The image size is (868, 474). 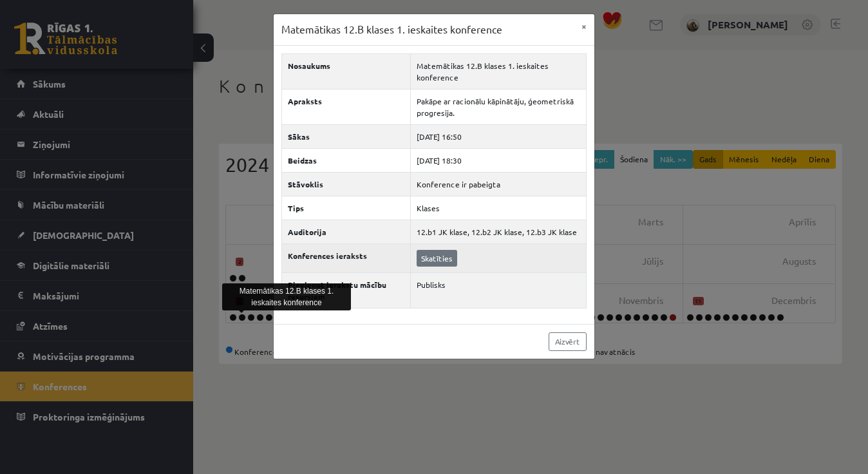 I want to click on td: Matemātikas 12.B klases 1. ieskaites konference, so click(x=498, y=71).